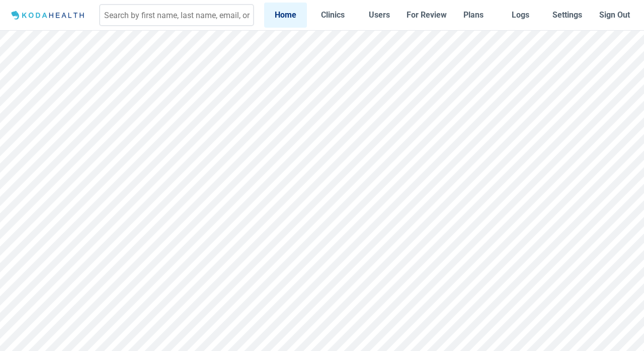 This screenshot has height=351, width=644. I want to click on a: Home, so click(285, 15).